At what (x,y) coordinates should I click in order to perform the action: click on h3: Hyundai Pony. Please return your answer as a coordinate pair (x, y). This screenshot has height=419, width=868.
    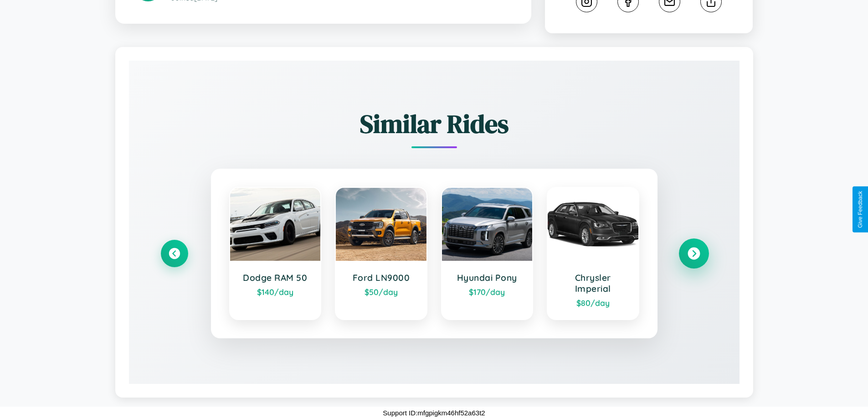
    Looking at the image, I should click on (487, 278).